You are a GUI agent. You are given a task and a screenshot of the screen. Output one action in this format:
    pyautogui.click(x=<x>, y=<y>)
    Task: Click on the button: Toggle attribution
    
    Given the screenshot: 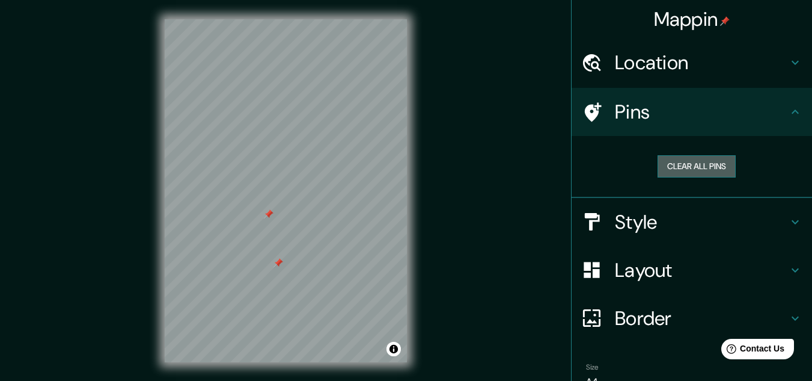 What is the action you would take?
    pyautogui.click(x=394, y=349)
    